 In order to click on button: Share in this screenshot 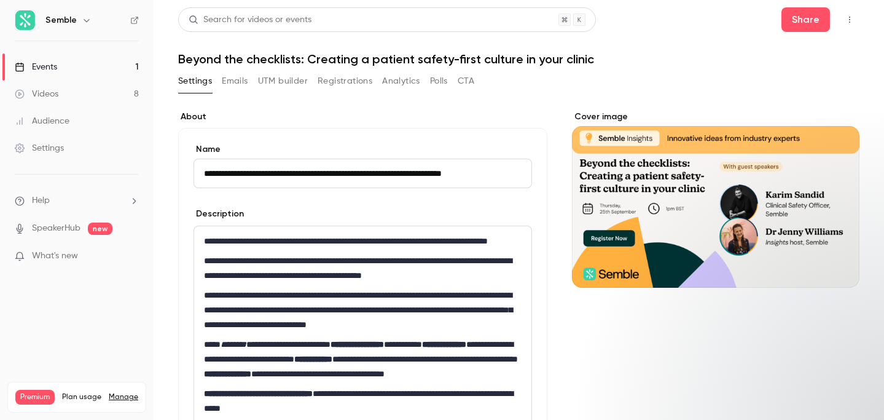, I will do `click(806, 20)`.